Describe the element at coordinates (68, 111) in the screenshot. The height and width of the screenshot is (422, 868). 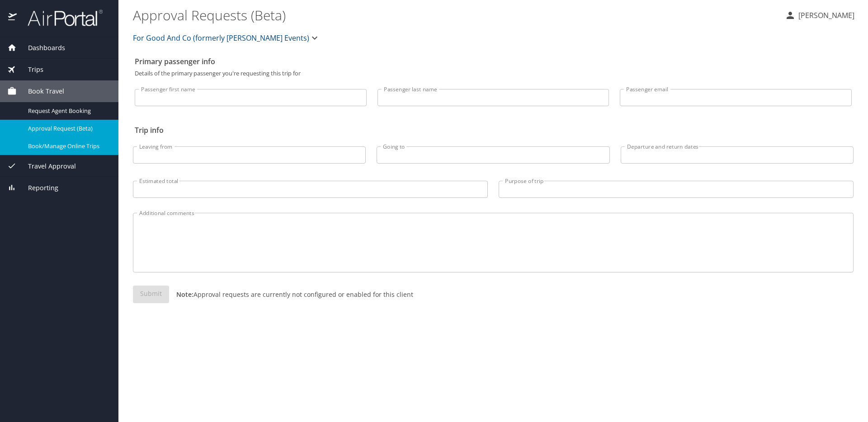
I see `span: Request Agent Booking` at that location.